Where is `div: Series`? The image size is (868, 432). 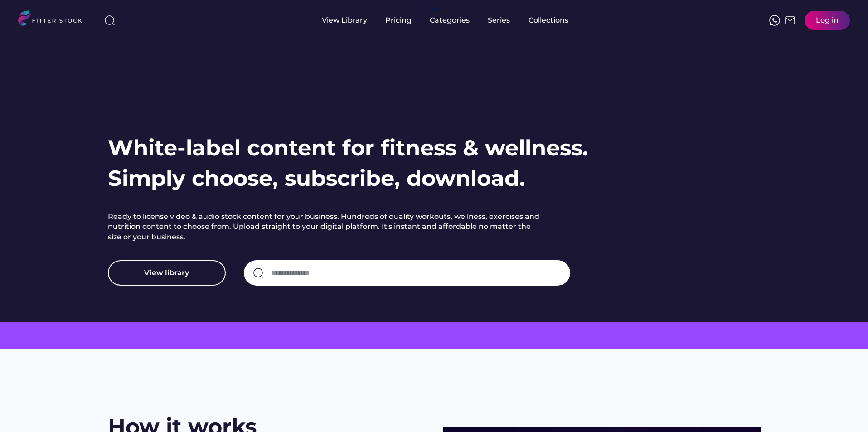 div: Series is located at coordinates (499, 21).